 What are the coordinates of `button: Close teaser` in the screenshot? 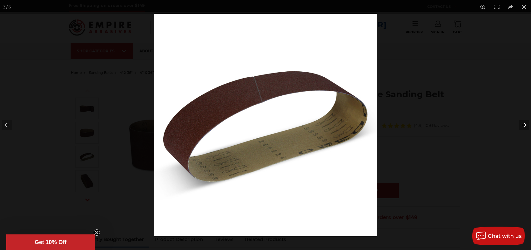 It's located at (97, 233).